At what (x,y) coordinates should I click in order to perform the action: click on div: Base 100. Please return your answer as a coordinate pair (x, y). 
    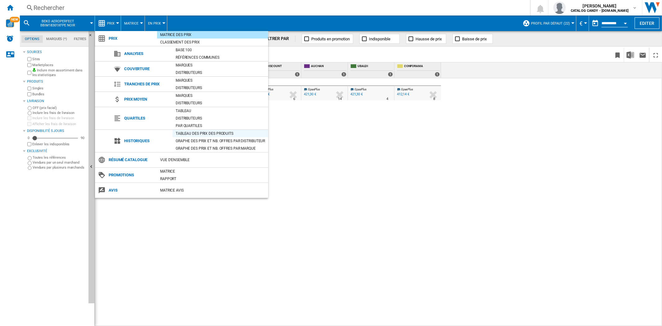
    Looking at the image, I should click on (220, 50).